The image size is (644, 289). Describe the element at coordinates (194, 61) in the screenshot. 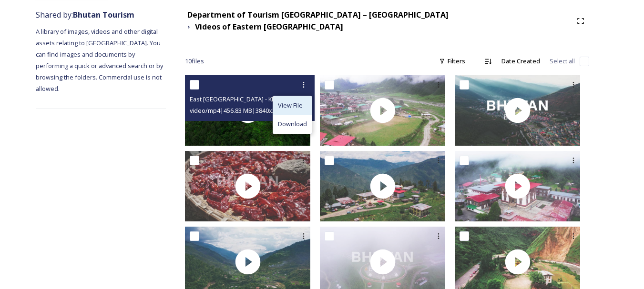

I see `span: 10 file s` at that location.